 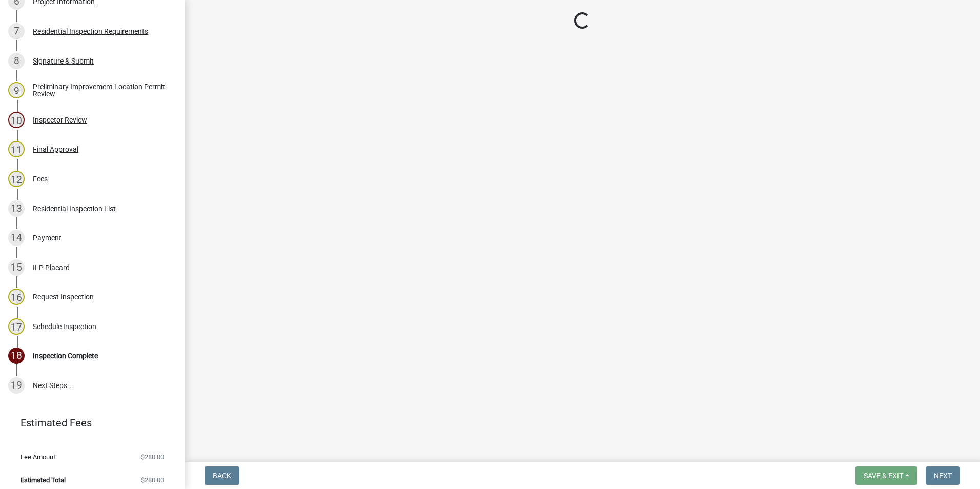 What do you see at coordinates (942, 476) in the screenshot?
I see `span: Next` at bounding box center [942, 476].